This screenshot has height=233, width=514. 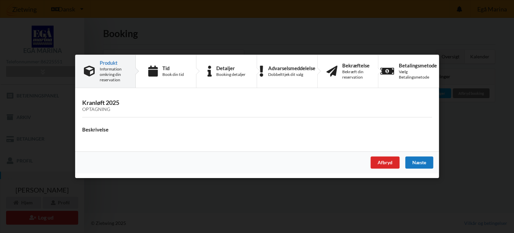 What do you see at coordinates (257, 129) in the screenshot?
I see `h4: Beskrivelse` at bounding box center [257, 129].